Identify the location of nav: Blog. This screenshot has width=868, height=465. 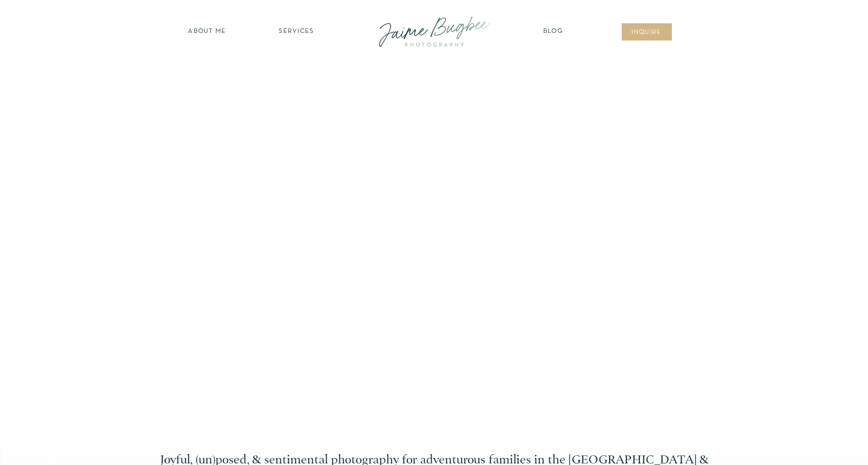
(554, 32).